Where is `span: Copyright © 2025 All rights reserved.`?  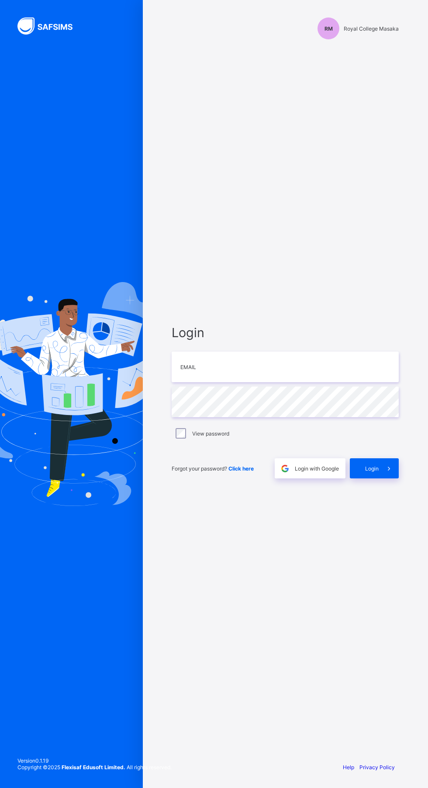 span: Copyright © 2025 All rights reserved. is located at coordinates (94, 767).